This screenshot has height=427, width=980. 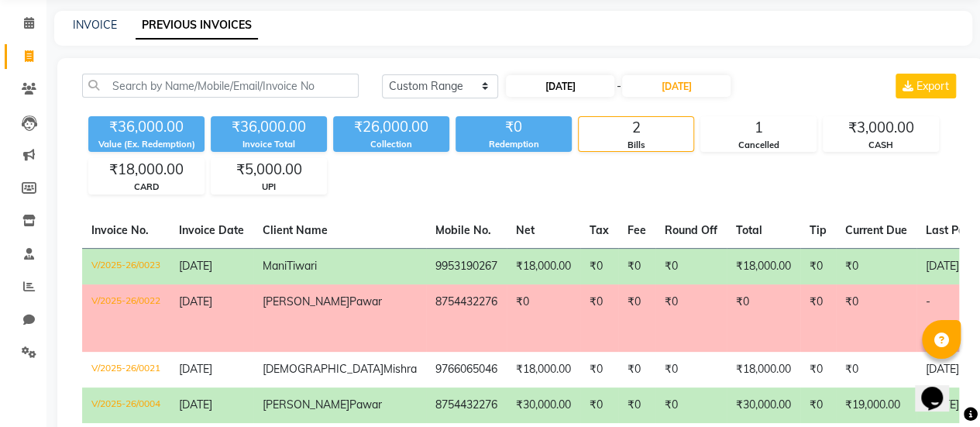 What do you see at coordinates (125, 265) in the screenshot?
I see `td: V/2025-26/0023` at bounding box center [125, 265].